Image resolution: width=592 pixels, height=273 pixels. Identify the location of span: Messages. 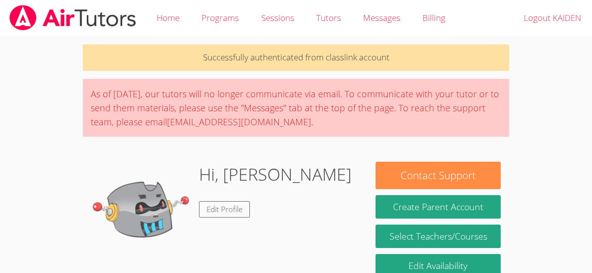
(382, 17).